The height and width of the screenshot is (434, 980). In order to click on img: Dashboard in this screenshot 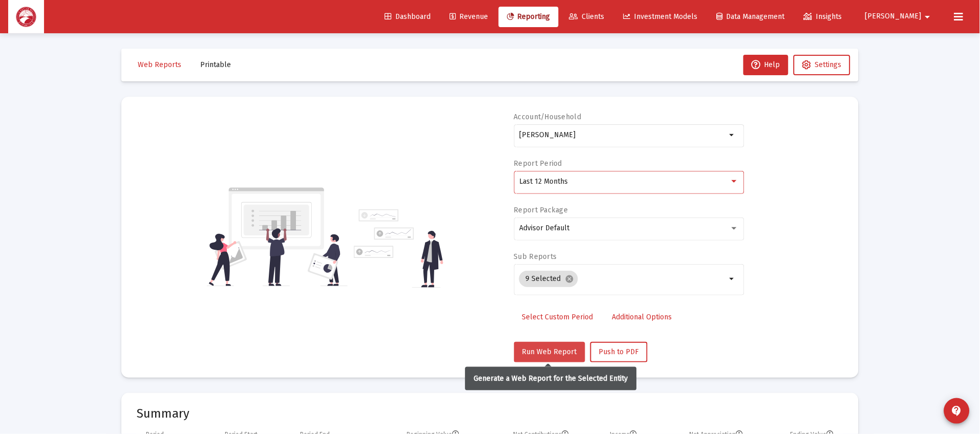, I will do `click(26, 17)`.